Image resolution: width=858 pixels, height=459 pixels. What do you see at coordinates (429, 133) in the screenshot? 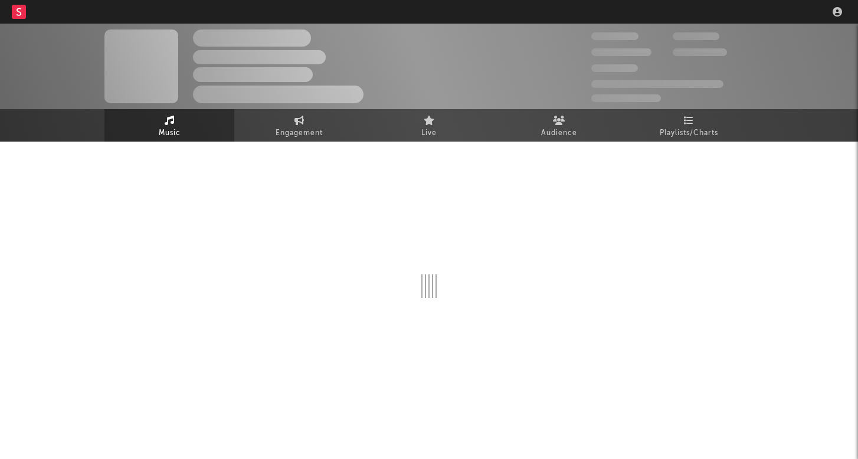
I see `span: Live` at bounding box center [429, 133].